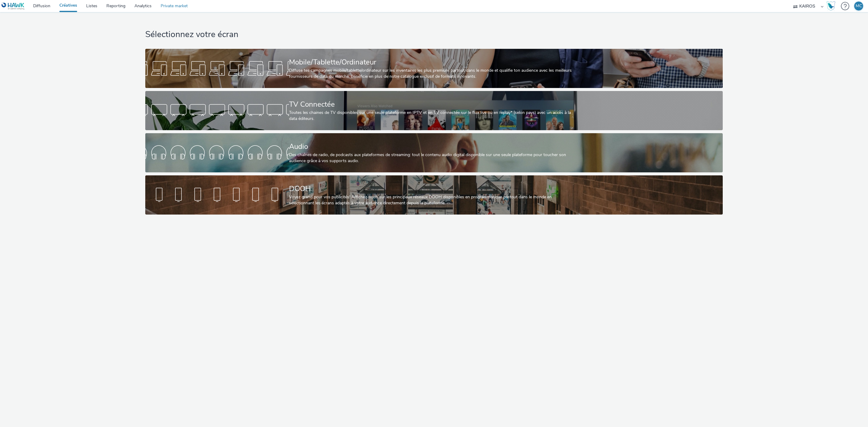  What do you see at coordinates (859, 6) in the screenshot?
I see `div: MC` at bounding box center [859, 6].